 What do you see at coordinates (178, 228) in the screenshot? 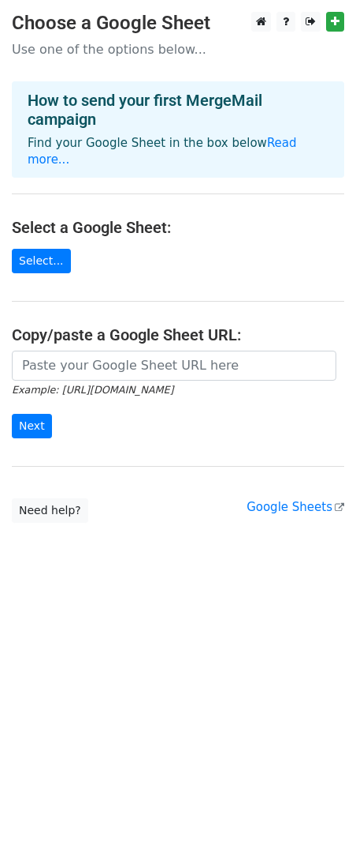
I see `h4: Select a Google Sheet:` at bounding box center [178, 228].